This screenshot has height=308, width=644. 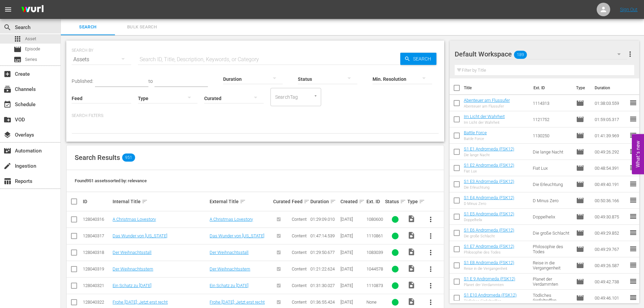 I want to click on a: Battle Force, so click(x=476, y=133).